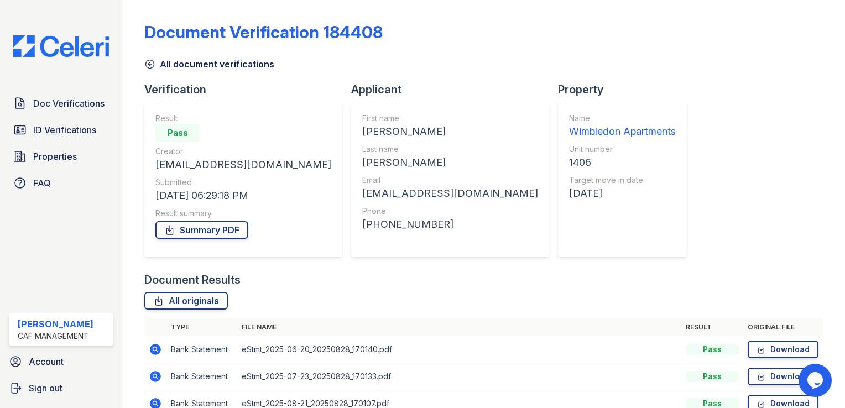  Describe the element at coordinates (243, 182) in the screenshot. I see `div: Submitted` at that location.